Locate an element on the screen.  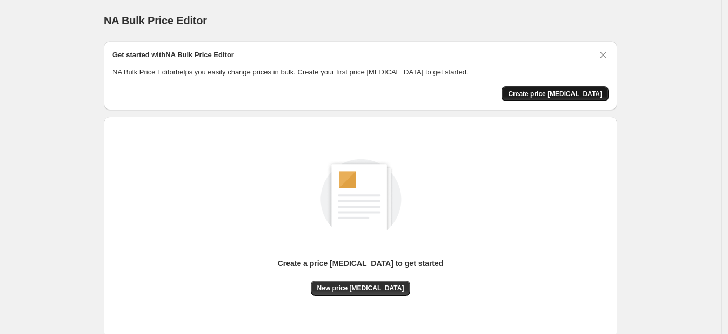
h2: Get started with NA Bulk Price Editor is located at coordinates (173, 55).